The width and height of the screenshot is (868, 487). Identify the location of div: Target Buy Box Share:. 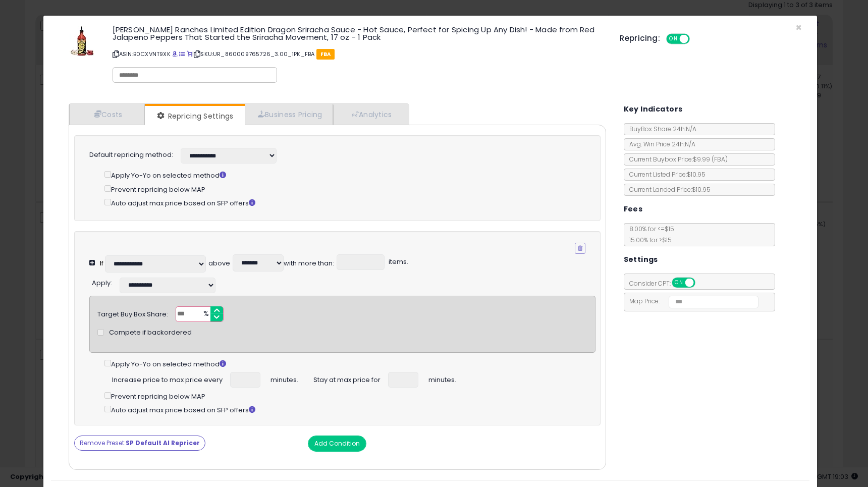
(132, 313).